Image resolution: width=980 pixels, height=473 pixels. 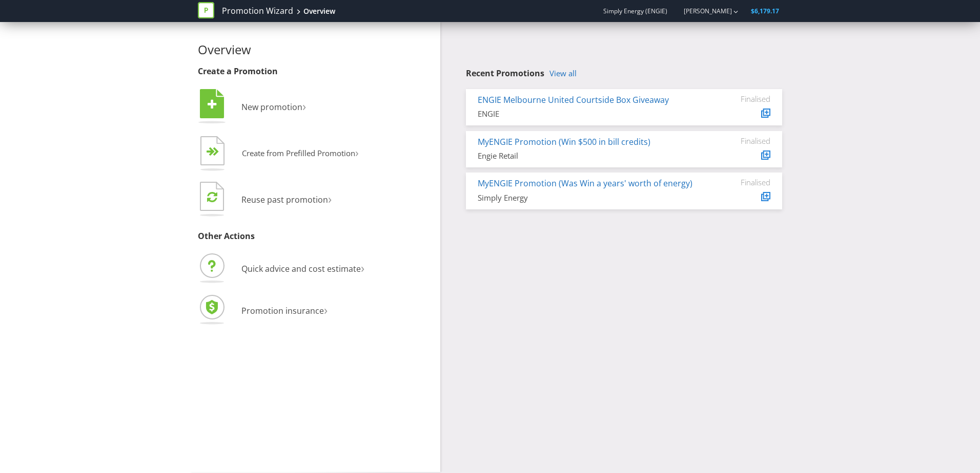 What do you see at coordinates (315, 236) in the screenshot?
I see `h3: Other Actions` at bounding box center [315, 236].